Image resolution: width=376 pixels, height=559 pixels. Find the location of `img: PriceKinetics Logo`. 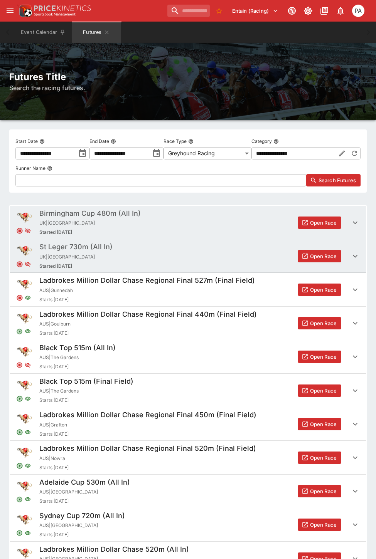

img: PriceKinetics Logo is located at coordinates (25, 11).